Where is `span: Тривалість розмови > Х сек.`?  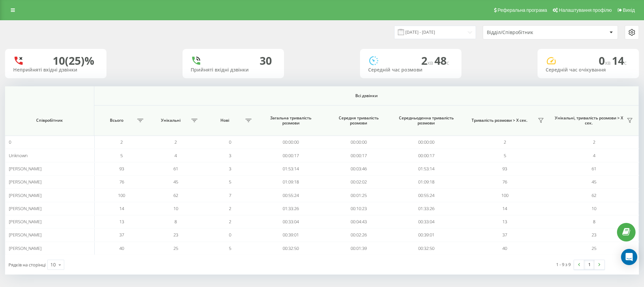
span: Тривалість розмови > Х сек. is located at coordinates (499, 120).